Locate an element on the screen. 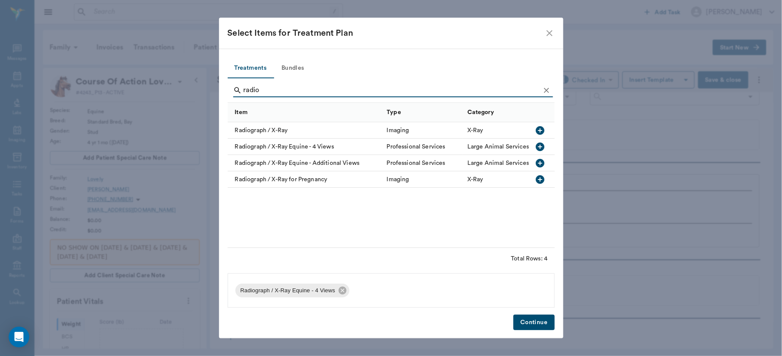  span: Radiograph / X-Ray Equine - 4 Views is located at coordinates (288, 290).